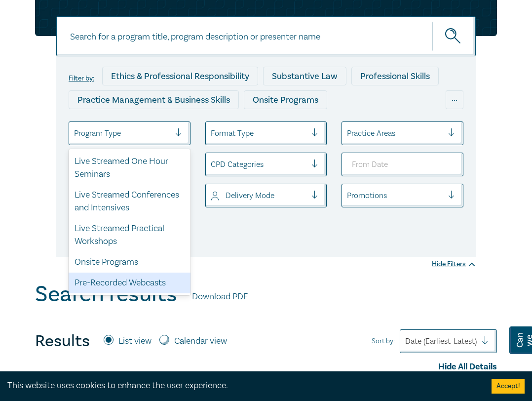  Describe the element at coordinates (180, 76) in the screenshot. I see `div: Ethics & Professional Responsibility` at that location.